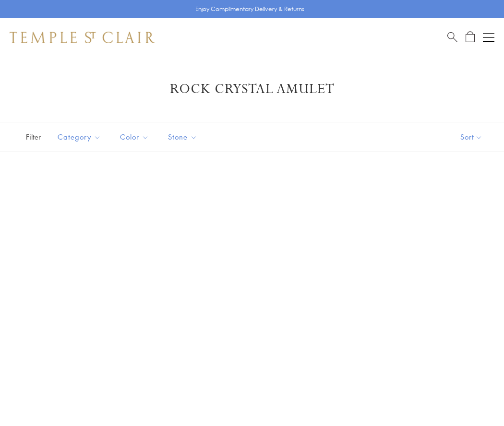  I want to click on a: Open Shopping Bag, so click(470, 37).